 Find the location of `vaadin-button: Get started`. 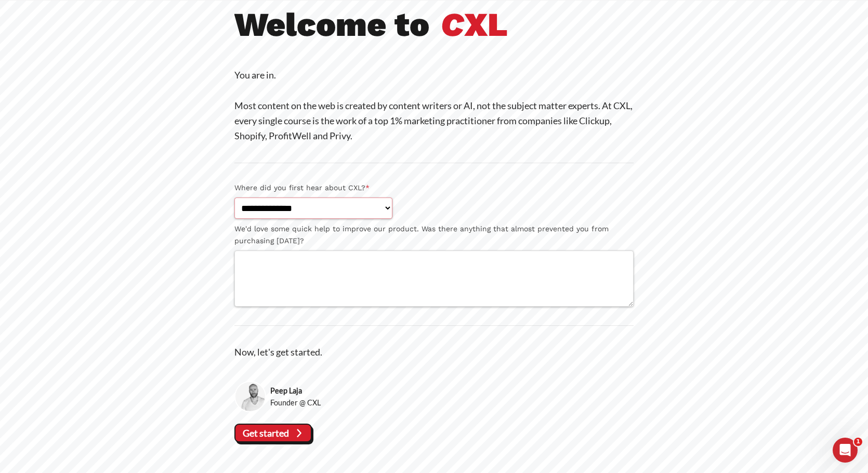

vaadin-button: Get started is located at coordinates (273, 433).